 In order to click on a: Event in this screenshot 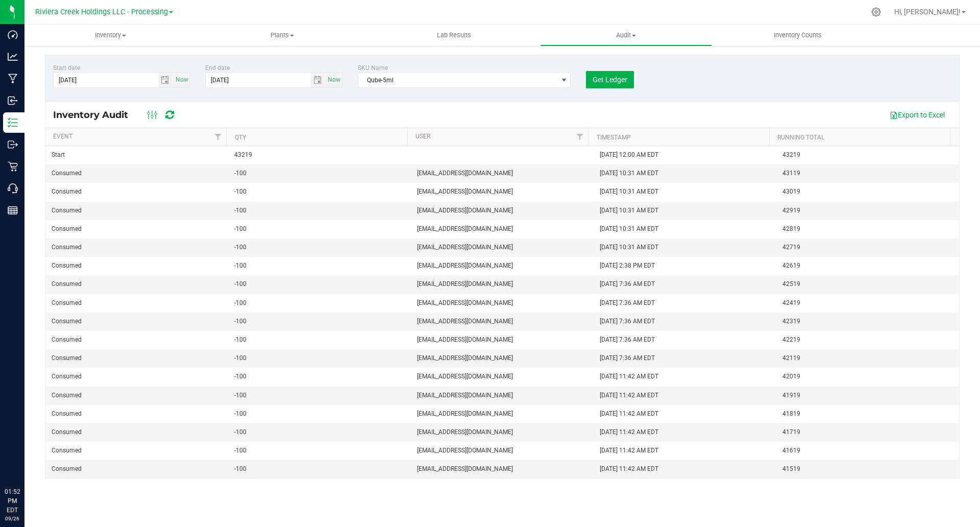, I will do `click(63, 136)`.